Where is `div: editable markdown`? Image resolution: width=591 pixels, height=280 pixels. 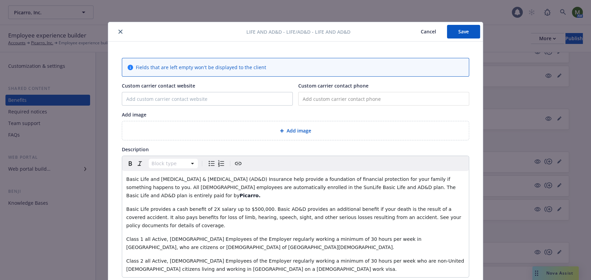 div: editable markdown is located at coordinates (295, 224).